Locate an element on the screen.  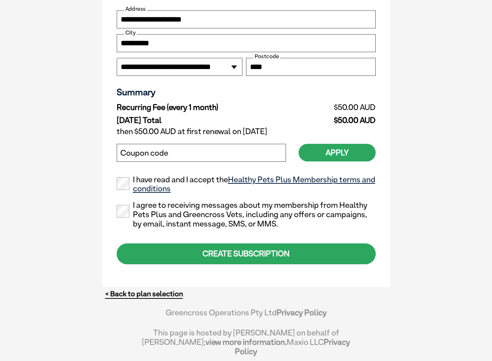
label: I agree to receiving messages about my membership from Healthy Pets Plus and Greencross Vets, inc... is located at coordinates (246, 215).